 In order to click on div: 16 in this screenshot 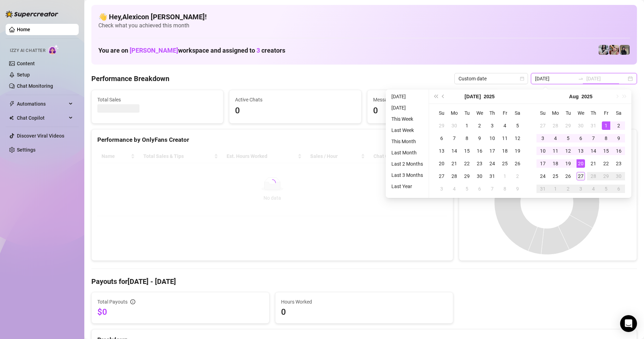, I will do `click(480, 151)`.